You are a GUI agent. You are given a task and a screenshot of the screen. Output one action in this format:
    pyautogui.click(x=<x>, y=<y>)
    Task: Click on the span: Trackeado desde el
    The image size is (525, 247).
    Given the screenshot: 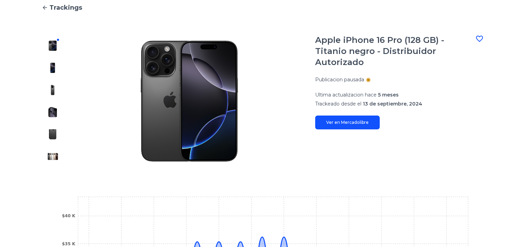 What is the action you would take?
    pyautogui.click(x=338, y=104)
    